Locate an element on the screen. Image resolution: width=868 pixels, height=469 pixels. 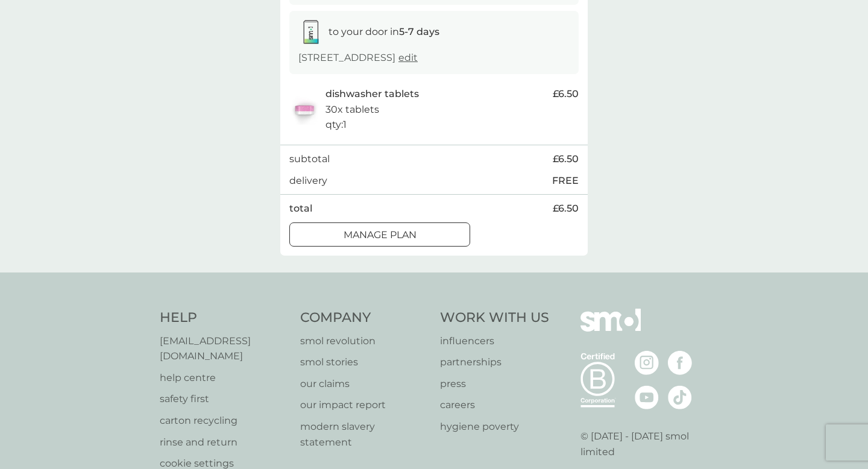
p: influencers is located at coordinates (494, 341).